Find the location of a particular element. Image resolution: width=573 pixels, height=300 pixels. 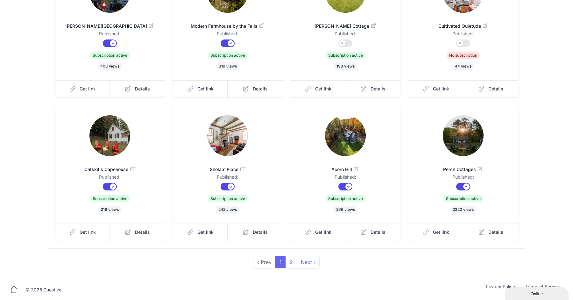

a: Privacy Policy is located at coordinates (500, 290).